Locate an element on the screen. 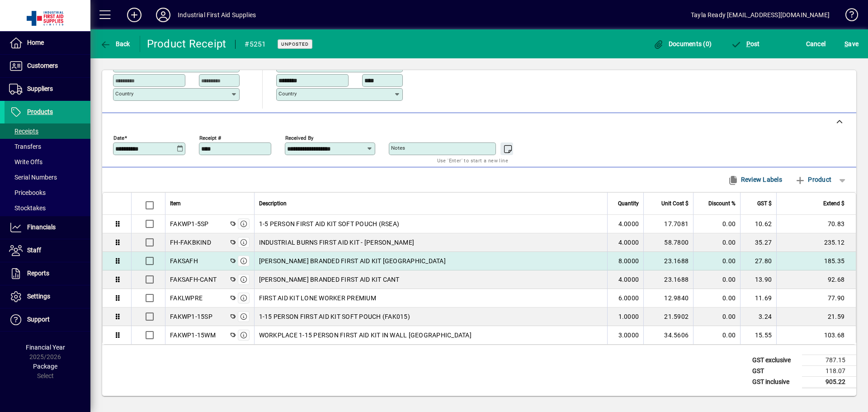 The image size is (868, 412). span: Description is located at coordinates (272, 204).